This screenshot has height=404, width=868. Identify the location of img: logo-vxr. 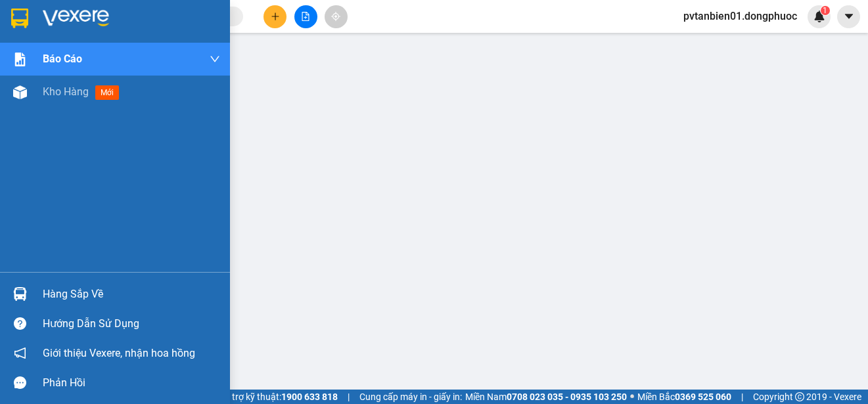
(20, 19).